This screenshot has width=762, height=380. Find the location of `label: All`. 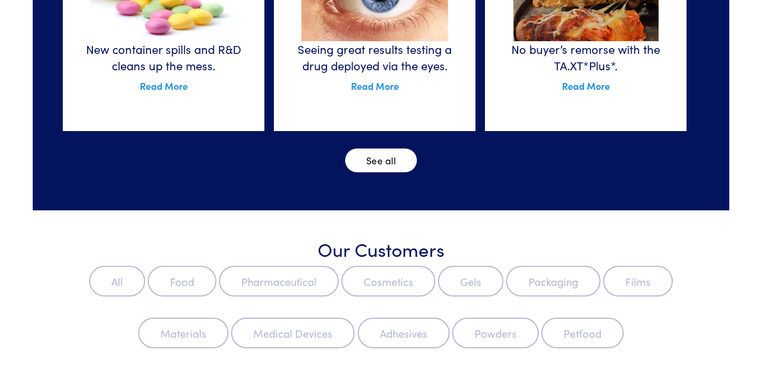

label: All is located at coordinates (117, 281).